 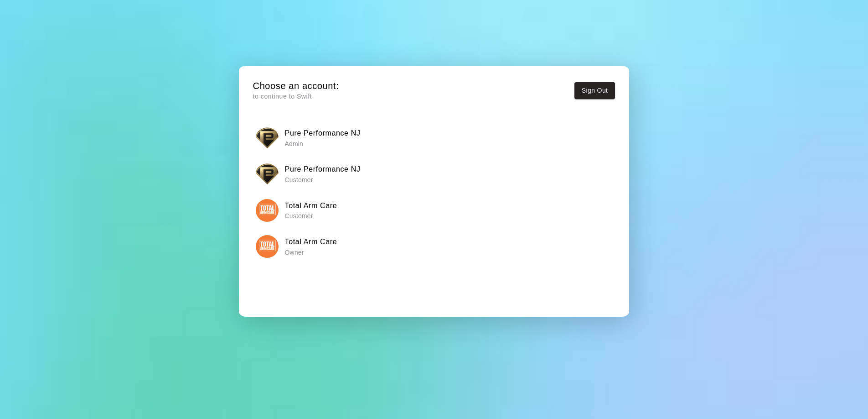 I want to click on button: Pure Performance NJPure Performance NJ Customer, so click(x=434, y=174).